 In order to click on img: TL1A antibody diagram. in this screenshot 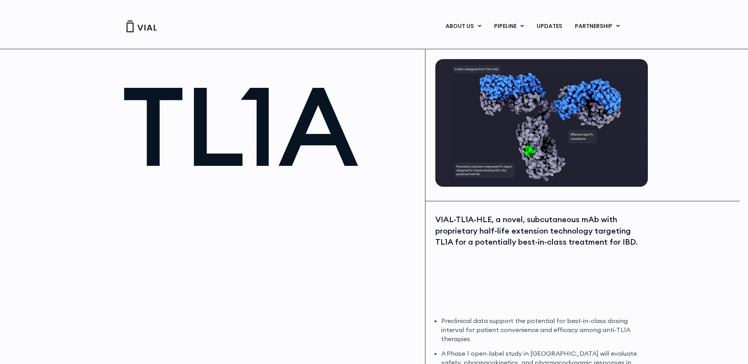, I will do `click(542, 123)`.